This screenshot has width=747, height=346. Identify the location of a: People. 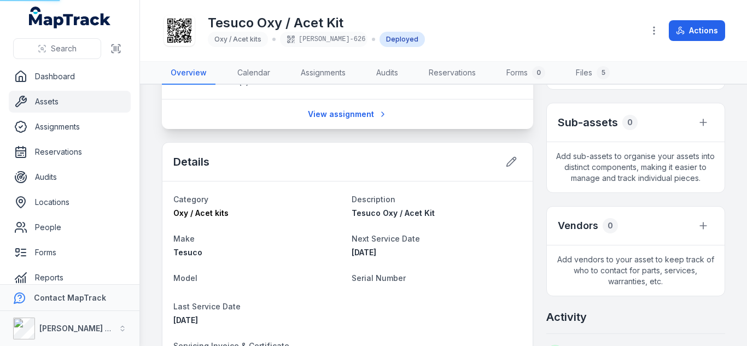
(69, 228).